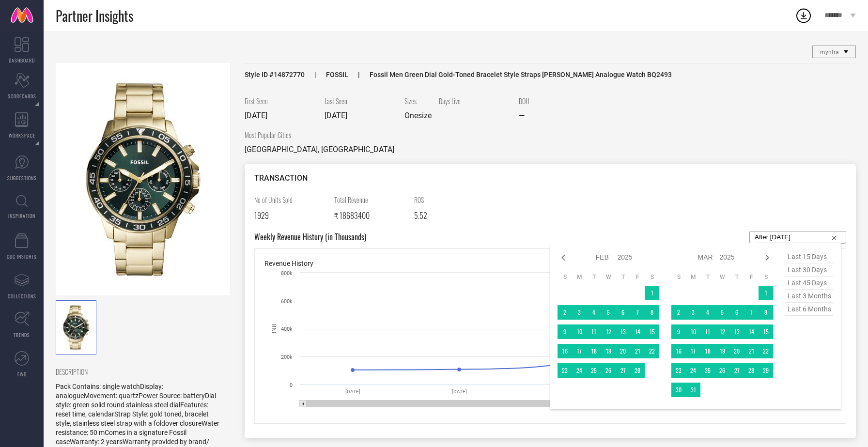 This screenshot has width=868, height=447. Describe the element at coordinates (281, 101) in the screenshot. I see `span: First Seen` at that location.